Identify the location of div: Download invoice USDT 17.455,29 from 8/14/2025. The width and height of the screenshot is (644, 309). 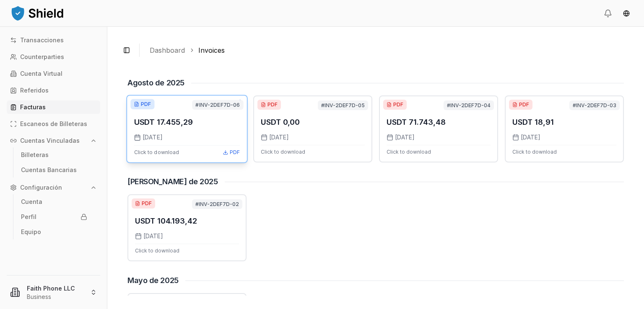
(187, 129).